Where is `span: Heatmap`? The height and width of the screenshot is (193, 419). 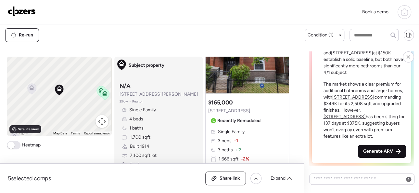
span: Heatmap is located at coordinates (31, 145).